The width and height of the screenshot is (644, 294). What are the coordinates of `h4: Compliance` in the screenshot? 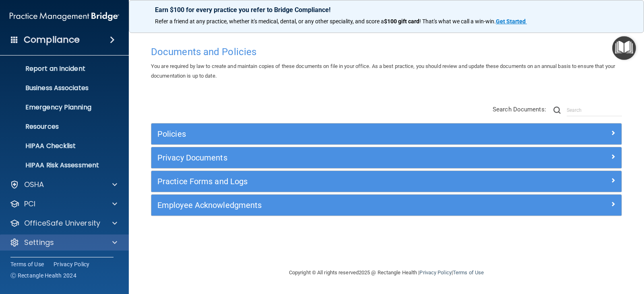 It's located at (51, 40).